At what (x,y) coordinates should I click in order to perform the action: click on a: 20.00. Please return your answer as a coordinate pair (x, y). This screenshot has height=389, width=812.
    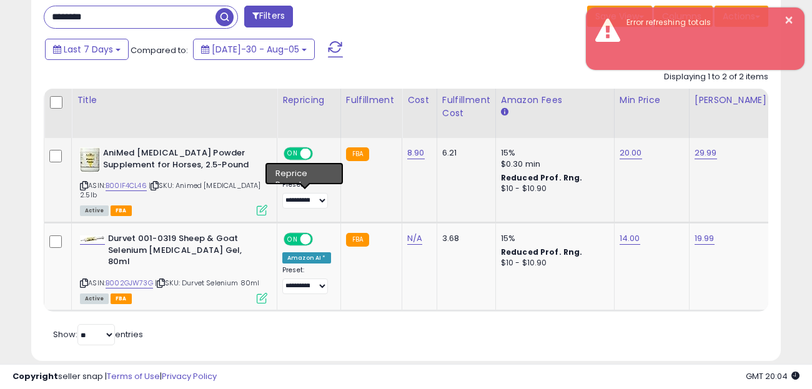
    Looking at the image, I should click on (631, 153).